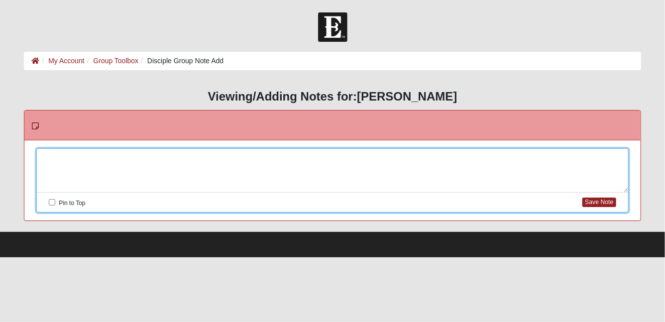  I want to click on a: My Account, so click(66, 61).